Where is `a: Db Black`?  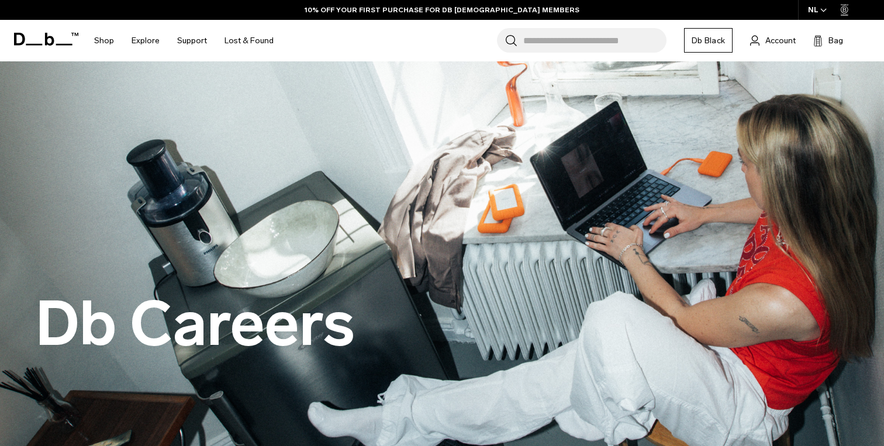
a: Db Black is located at coordinates (708, 40).